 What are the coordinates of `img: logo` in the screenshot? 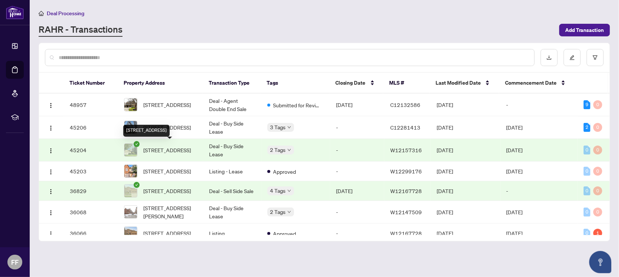 It's located at (15, 12).